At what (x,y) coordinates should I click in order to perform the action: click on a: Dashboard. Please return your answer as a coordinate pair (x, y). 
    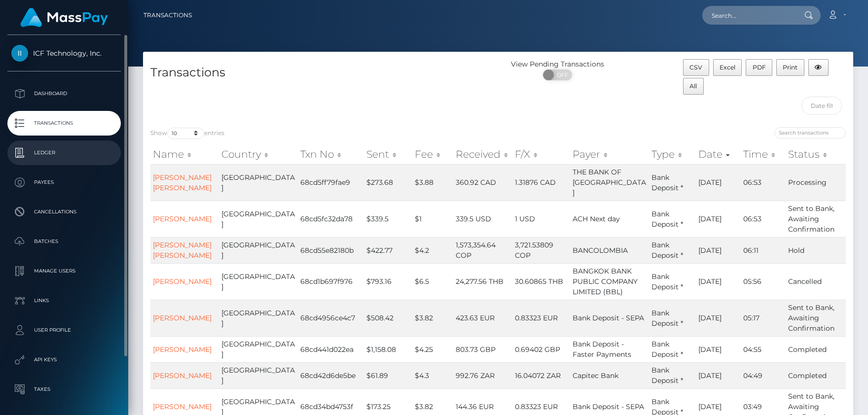
    Looking at the image, I should click on (64, 94).